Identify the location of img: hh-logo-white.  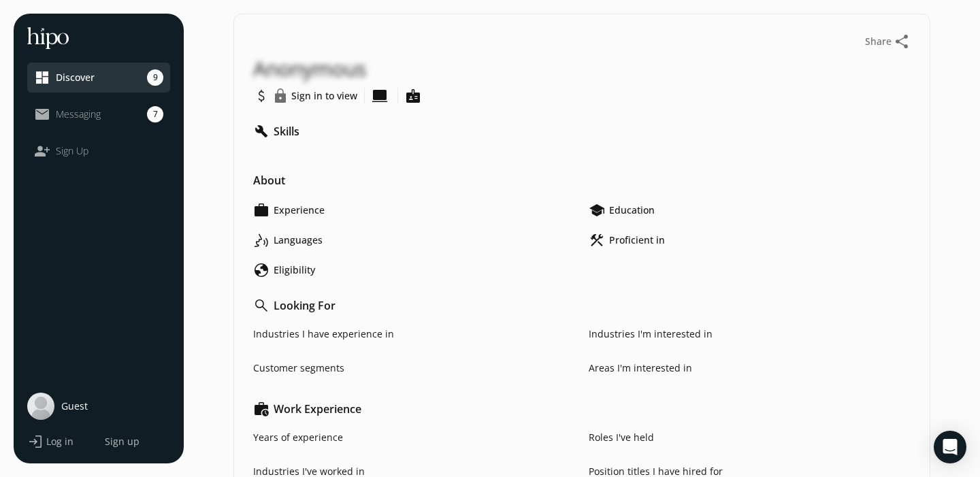
(48, 38).